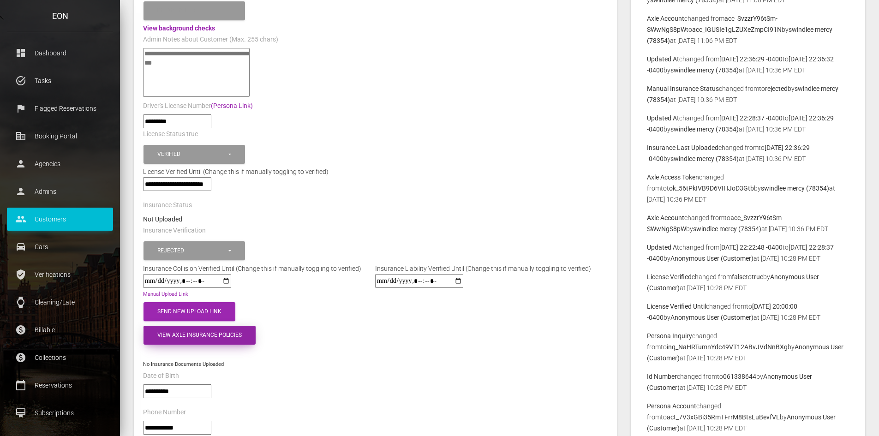  What do you see at coordinates (170, 134) in the screenshot?
I see `label: License Status true` at bounding box center [170, 134].